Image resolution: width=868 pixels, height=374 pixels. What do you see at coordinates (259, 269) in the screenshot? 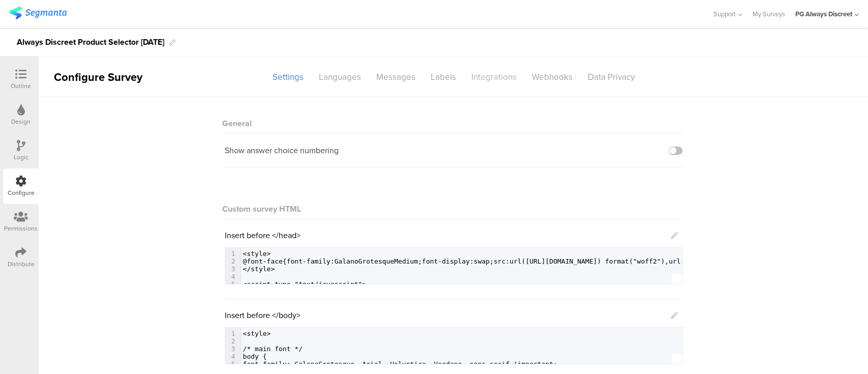
I see `span: </style>` at bounding box center [259, 269].